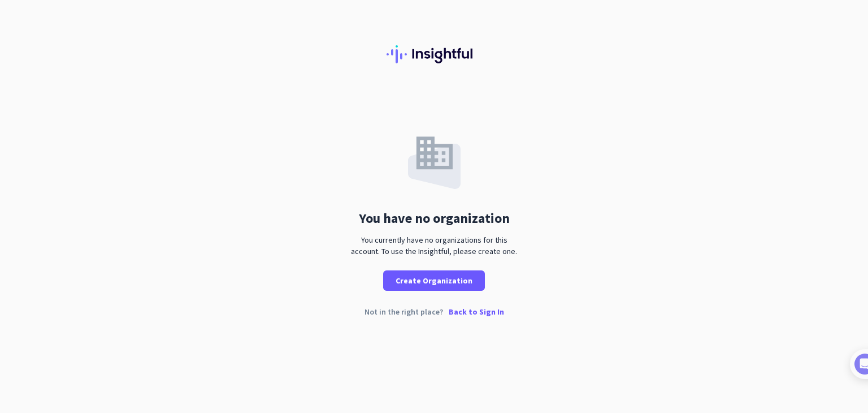 The height and width of the screenshot is (413, 868). I want to click on p: Back to Sign In, so click(476, 311).